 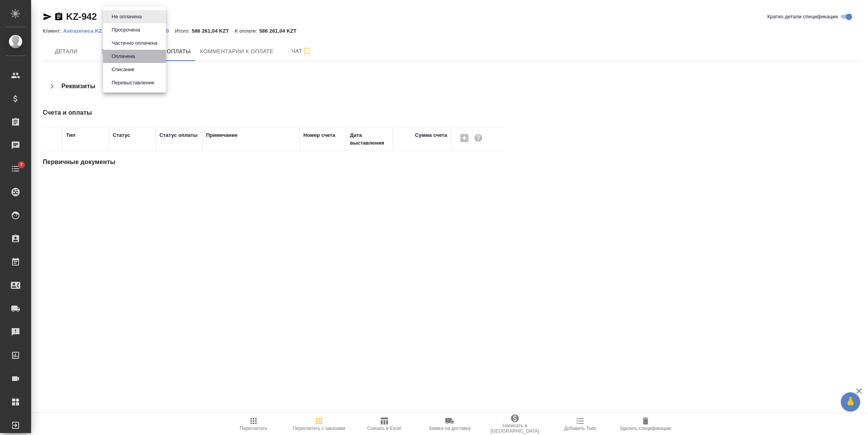 I want to click on button: Просрочена, so click(x=126, y=30).